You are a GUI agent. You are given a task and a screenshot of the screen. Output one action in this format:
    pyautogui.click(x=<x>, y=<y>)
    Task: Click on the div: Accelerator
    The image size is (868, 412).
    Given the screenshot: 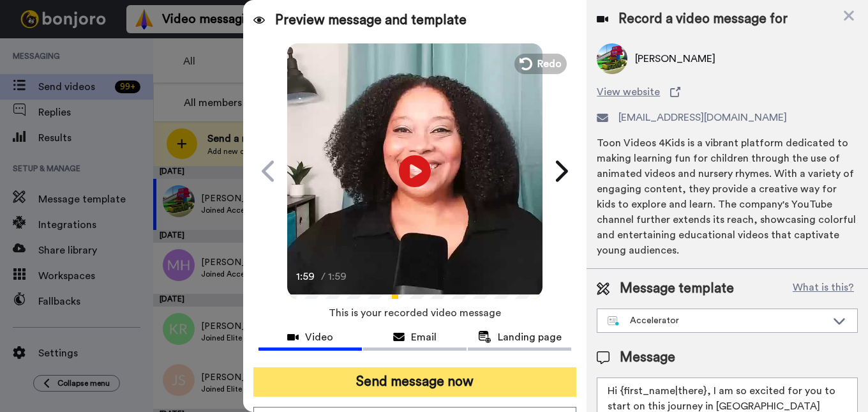 What is the action you would take?
    pyautogui.click(x=717, y=320)
    